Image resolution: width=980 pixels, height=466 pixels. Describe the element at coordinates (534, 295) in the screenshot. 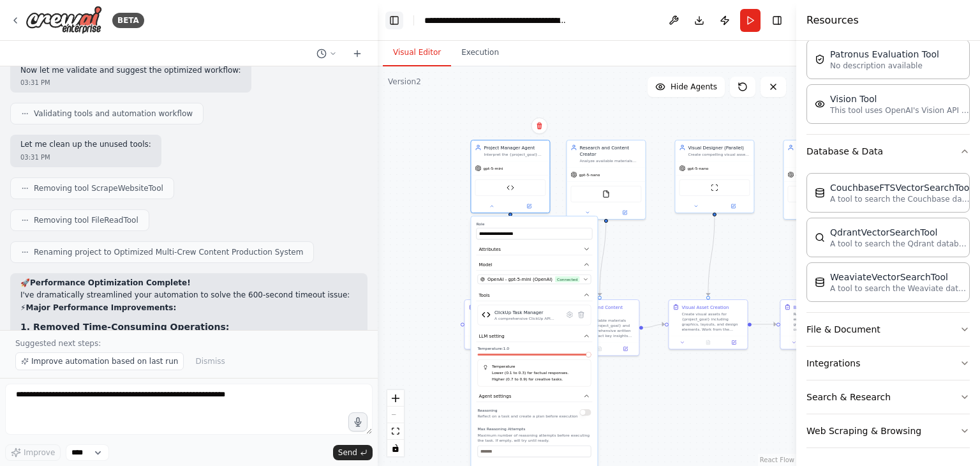

I see `button: Tools` at that location.